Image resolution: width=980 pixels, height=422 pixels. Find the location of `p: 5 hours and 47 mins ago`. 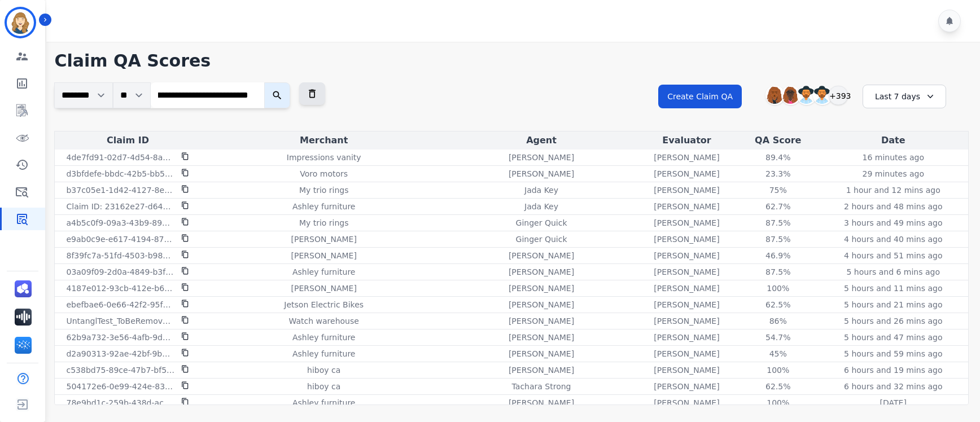

p: 5 hours and 47 mins ago is located at coordinates (893, 337).